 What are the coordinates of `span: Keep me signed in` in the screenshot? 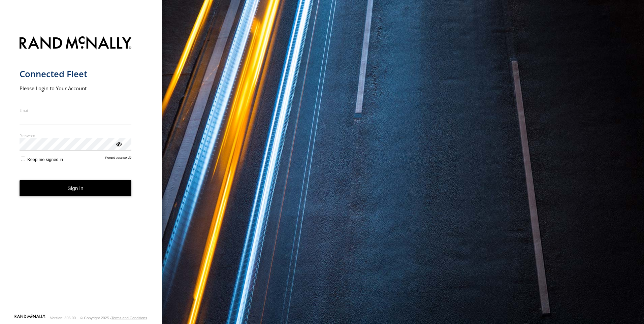 It's located at (45, 159).